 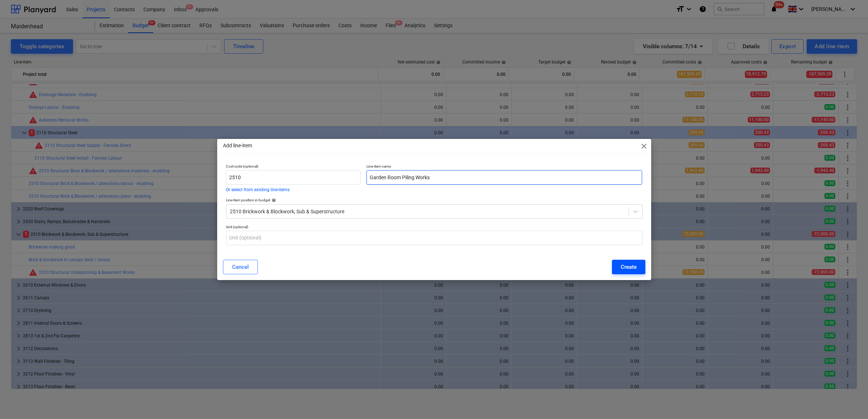 I want to click on button: Or select from existing line-items, so click(x=258, y=190).